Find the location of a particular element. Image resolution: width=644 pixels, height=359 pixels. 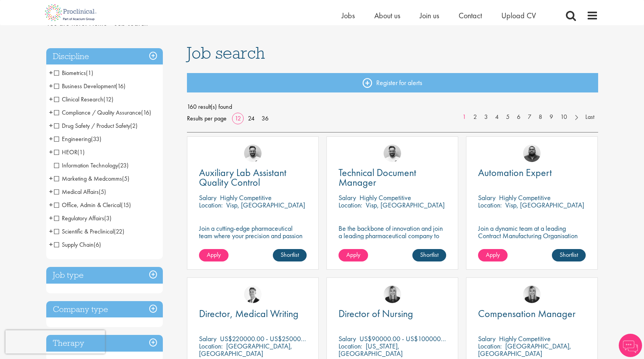

p: US$90000.00 - US$100000.00 per annum is located at coordinates (419, 338).